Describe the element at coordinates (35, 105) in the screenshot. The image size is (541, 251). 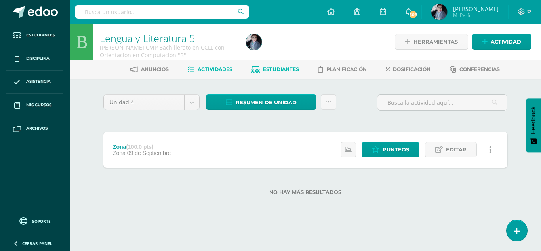
I see `a: Mis cursos` at that location.